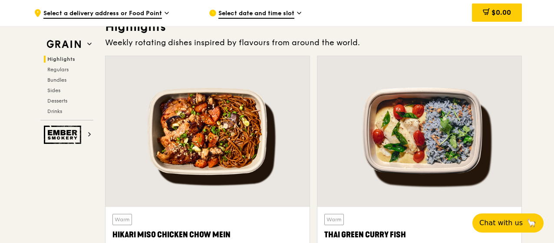 This screenshot has height=243, width=554. I want to click on span: Regulars, so click(58, 69).